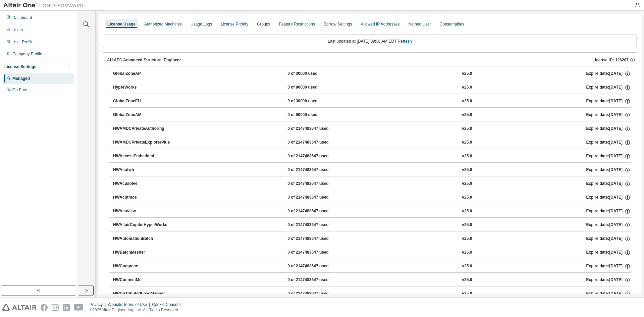 This screenshot has height=317, width=644. I want to click on div: Authorized Machines, so click(163, 24).